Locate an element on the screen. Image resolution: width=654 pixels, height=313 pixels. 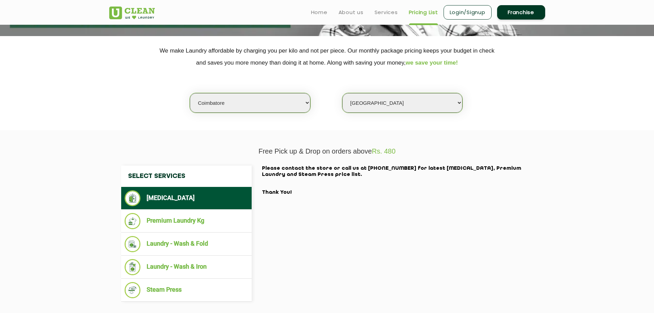
li: Laundry - Wash & Iron is located at coordinates (186, 267).